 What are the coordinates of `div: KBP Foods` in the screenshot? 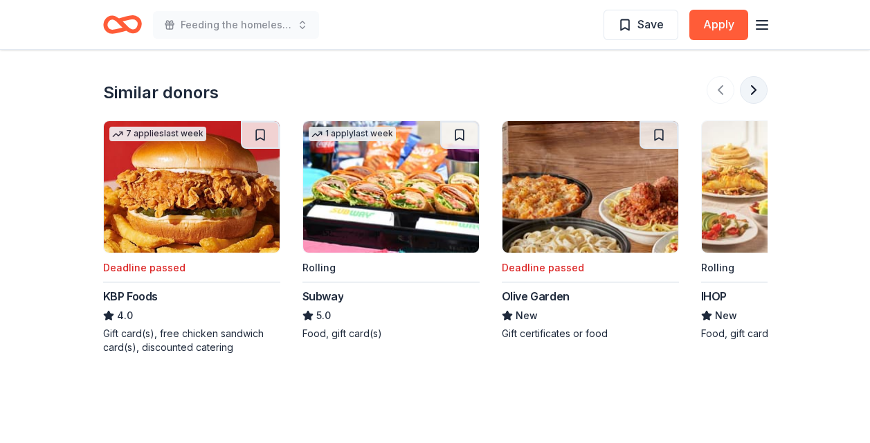 It's located at (130, 296).